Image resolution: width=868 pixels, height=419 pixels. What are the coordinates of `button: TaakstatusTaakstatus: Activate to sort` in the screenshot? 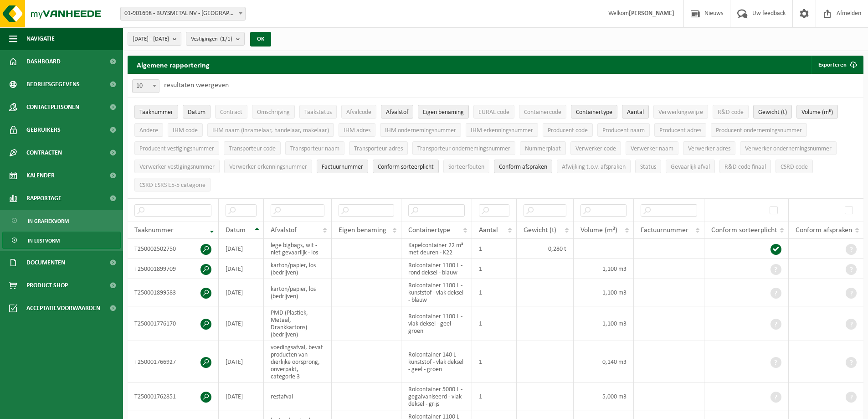 It's located at (318, 112).